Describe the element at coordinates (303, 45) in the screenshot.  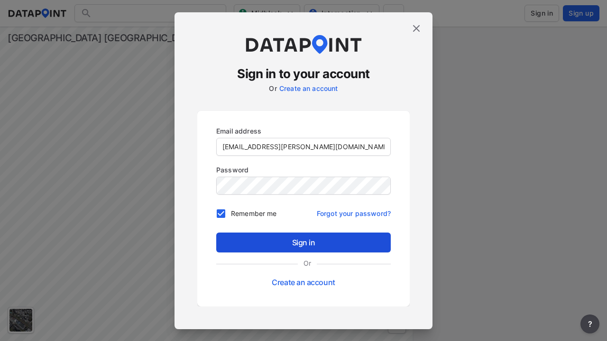
I see `img: dataPointLogo.9353c09d.svg` at that location.